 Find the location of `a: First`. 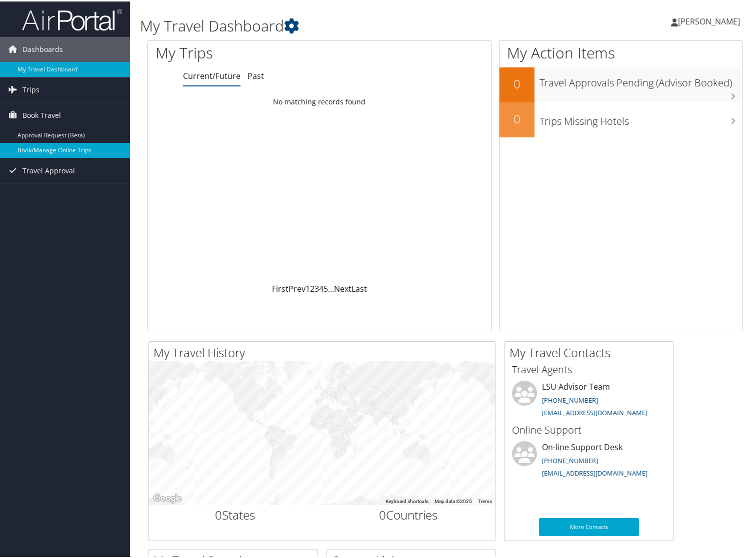

a: First is located at coordinates (280, 288).